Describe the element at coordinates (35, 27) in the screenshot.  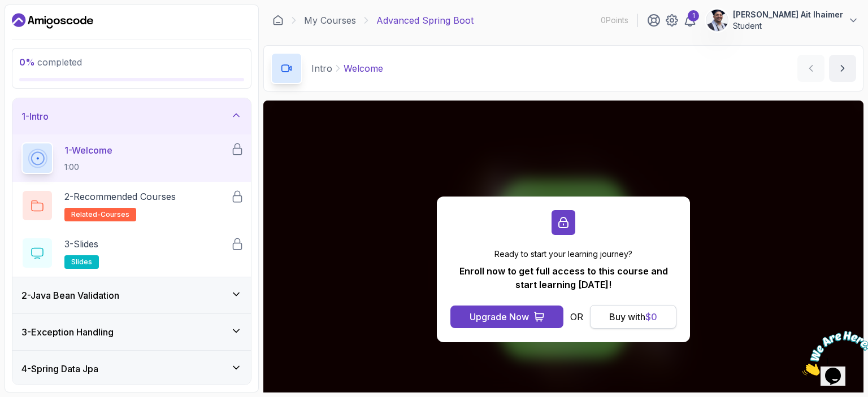
I see `div: CloseChat attention grabber` at that location.